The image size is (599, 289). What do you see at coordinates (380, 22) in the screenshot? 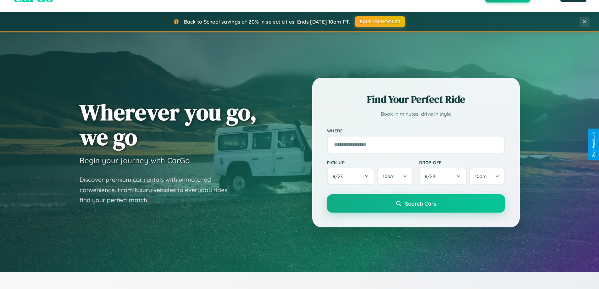
I see `button: BACK2SCHOOL20` at bounding box center [380, 22].